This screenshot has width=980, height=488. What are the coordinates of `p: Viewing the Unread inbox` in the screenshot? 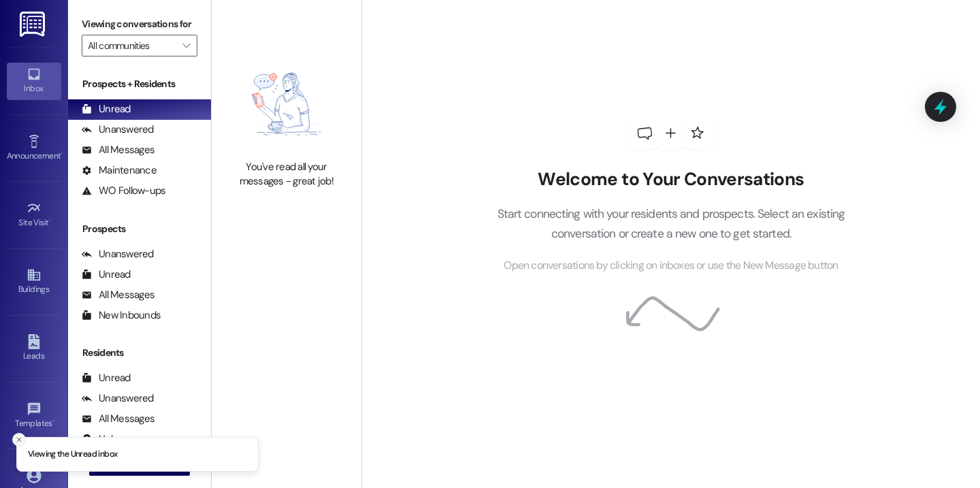 It's located at (72, 454).